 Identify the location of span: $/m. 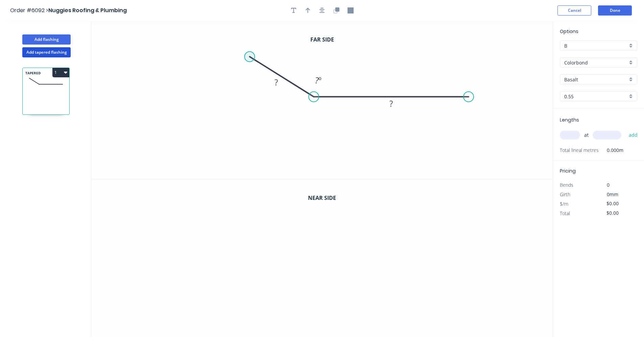
(564, 203).